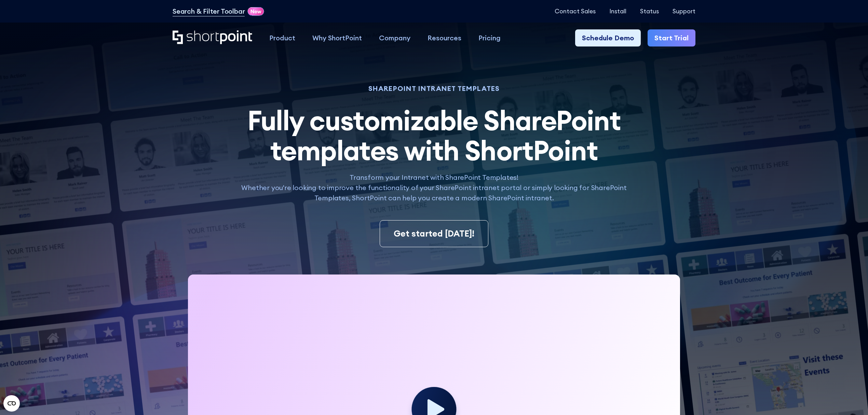 The height and width of the screenshot is (415, 868). Describe the element at coordinates (434, 89) in the screenshot. I see `h1: SHAREPOINT INTRANET TEMPLATES` at that location.